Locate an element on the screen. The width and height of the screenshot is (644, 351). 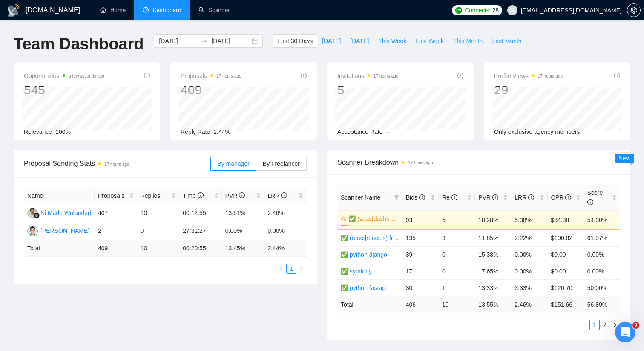
span: 28 is located at coordinates (495, 10).